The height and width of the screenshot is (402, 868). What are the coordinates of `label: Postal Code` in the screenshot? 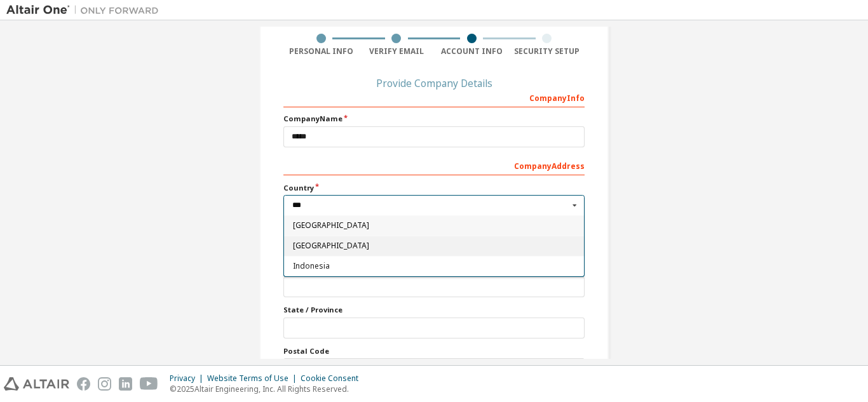 It's located at (434, 351).